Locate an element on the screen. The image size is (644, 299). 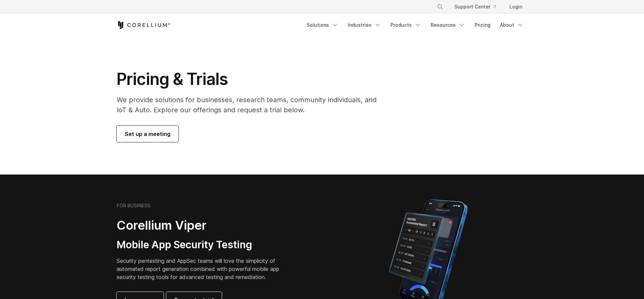
a: Support Center is located at coordinates (474, 7).